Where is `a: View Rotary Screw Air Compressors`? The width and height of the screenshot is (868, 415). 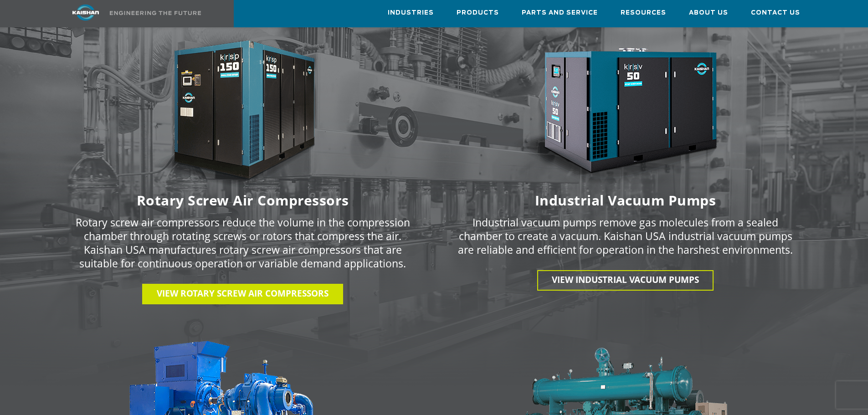
a: View Rotary Screw Air Compressors is located at coordinates (242, 293).